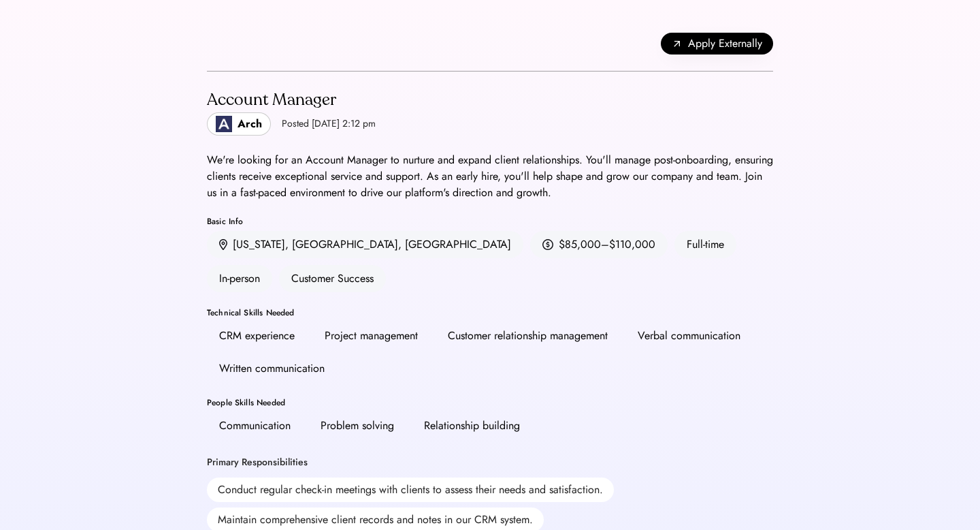  Describe the element at coordinates (548, 244) in the screenshot. I see `img: money.svg` at that location.